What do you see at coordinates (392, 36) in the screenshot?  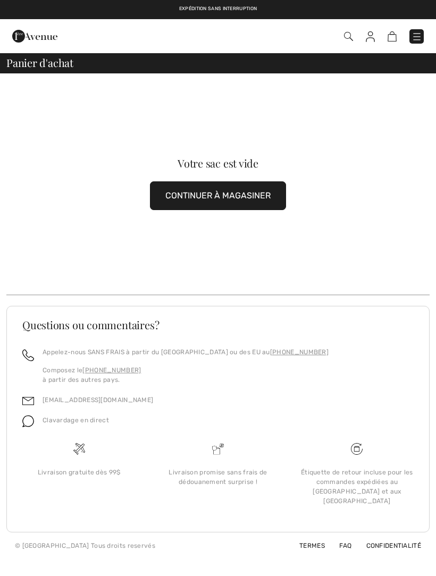 I see `img: Panier d'achat` at bounding box center [392, 36].